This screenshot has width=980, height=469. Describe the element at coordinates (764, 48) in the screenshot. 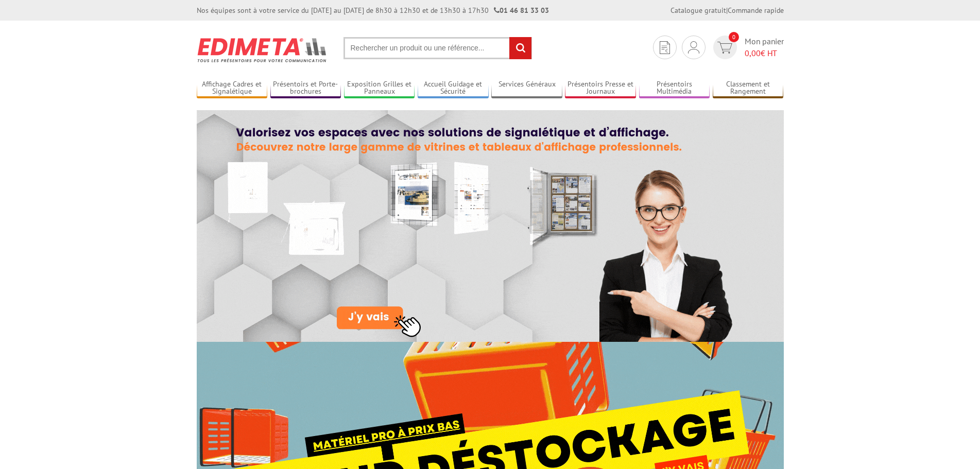

I see `span: Mon panier` at that location.